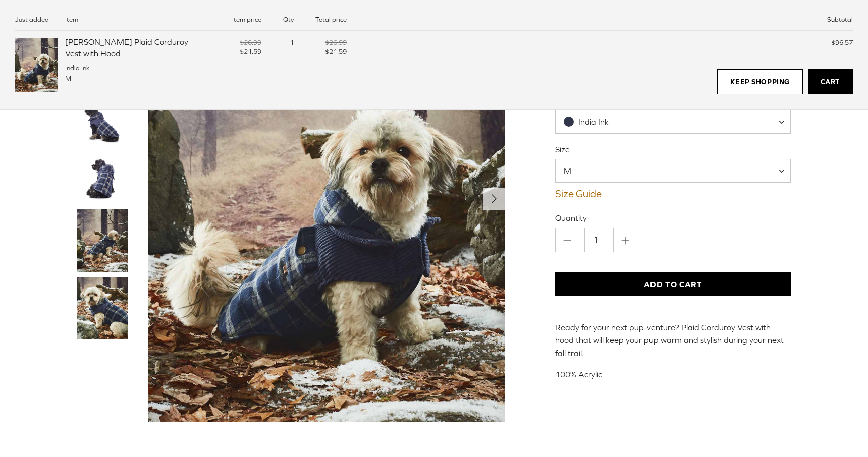 This screenshot has height=457, width=868. What do you see at coordinates (136, 20) in the screenshot?
I see `div: Item` at bounding box center [136, 20].